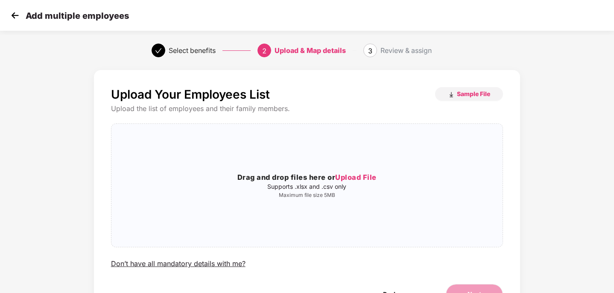  What do you see at coordinates (451, 95) in the screenshot?
I see `img: download_icon` at bounding box center [451, 95].